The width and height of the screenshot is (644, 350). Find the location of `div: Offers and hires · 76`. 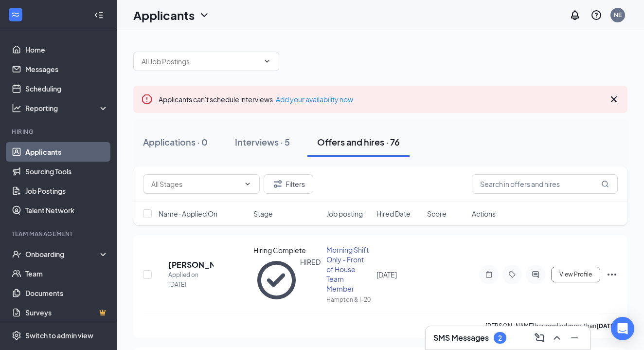

div: Offers and hires · 76 is located at coordinates (358, 142).